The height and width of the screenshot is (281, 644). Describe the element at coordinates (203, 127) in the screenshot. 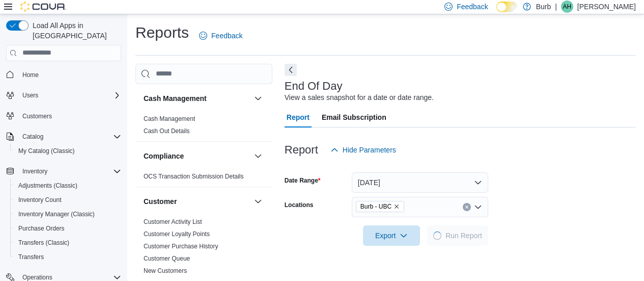

I see `div: Cash Management` at that location.